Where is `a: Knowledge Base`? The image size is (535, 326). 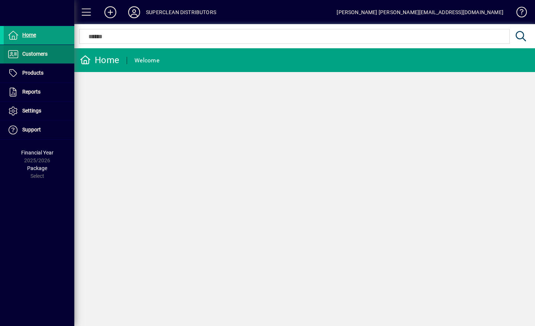
a: Knowledge Base is located at coordinates (519, 13).